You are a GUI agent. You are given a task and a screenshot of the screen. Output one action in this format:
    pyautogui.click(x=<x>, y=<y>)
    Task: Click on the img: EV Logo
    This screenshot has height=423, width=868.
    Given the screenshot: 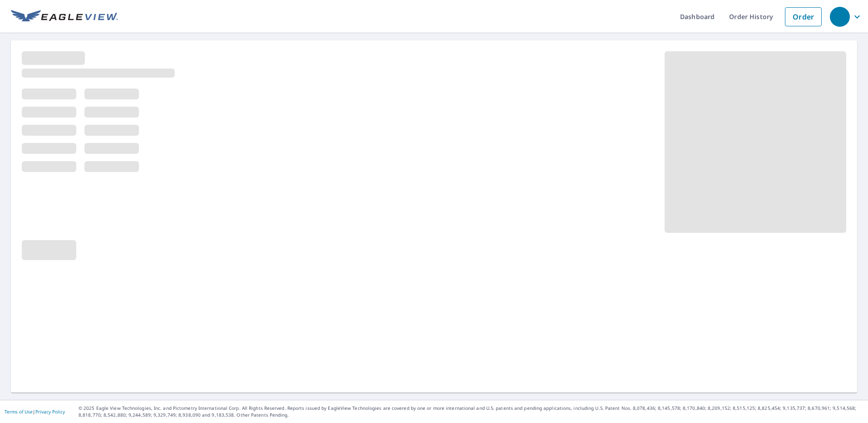 What is the action you would take?
    pyautogui.click(x=65, y=17)
    